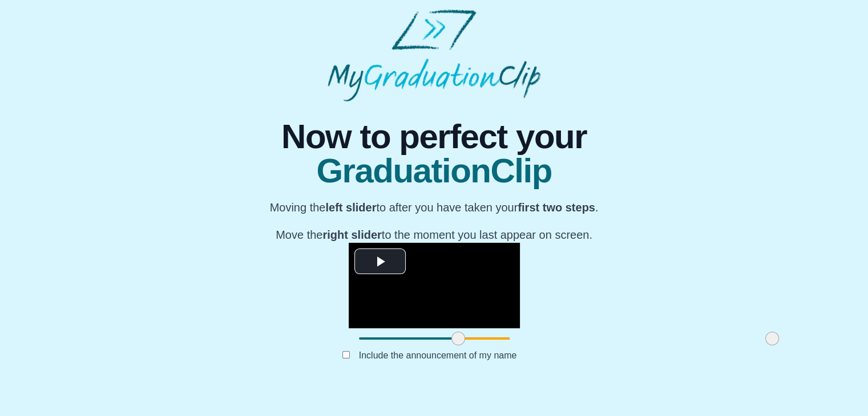 Image resolution: width=868 pixels, height=416 pixels. What do you see at coordinates (434, 137) in the screenshot?
I see `span: Now to perfect your` at bounding box center [434, 137].